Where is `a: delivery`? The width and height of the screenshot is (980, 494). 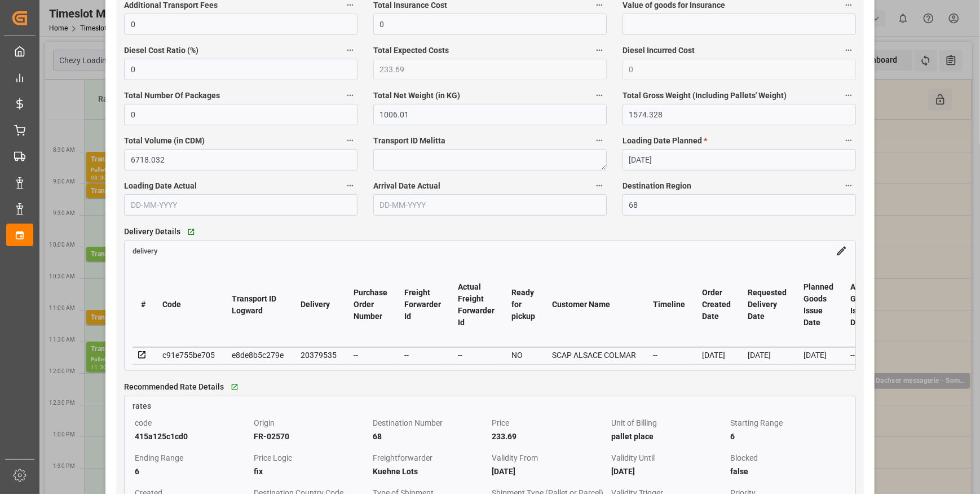 a: delivery is located at coordinates (145, 251).